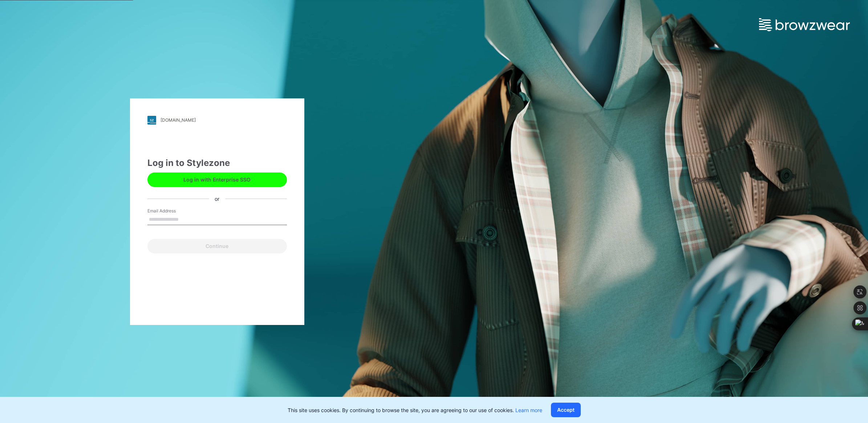 This screenshot has width=868, height=423. Describe the element at coordinates (566, 409) in the screenshot. I see `button: Accept` at that location.